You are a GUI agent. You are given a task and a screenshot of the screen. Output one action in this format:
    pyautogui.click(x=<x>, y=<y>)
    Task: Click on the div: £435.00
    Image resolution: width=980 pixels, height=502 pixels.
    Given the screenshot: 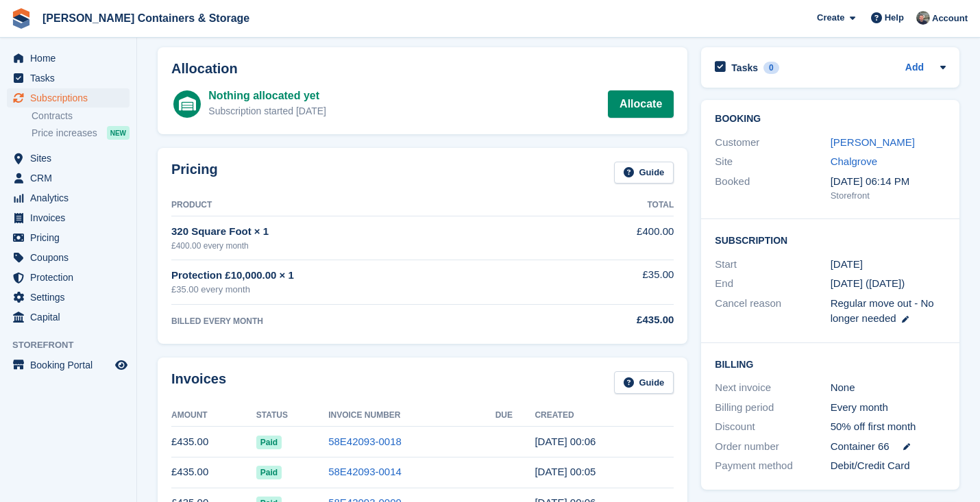 What is the action you would take?
    pyautogui.click(x=615, y=320)
    